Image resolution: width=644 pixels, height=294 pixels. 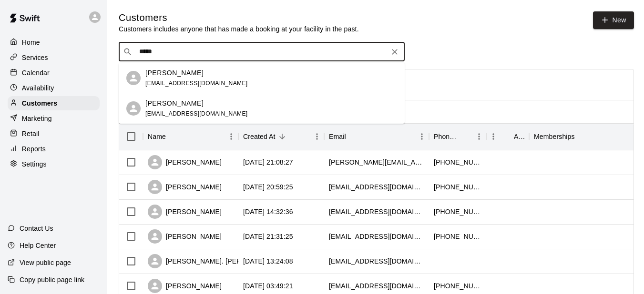 What do you see at coordinates (376, 187) in the screenshot?
I see `div: alfredgon24@gmail.com` at bounding box center [376, 187].